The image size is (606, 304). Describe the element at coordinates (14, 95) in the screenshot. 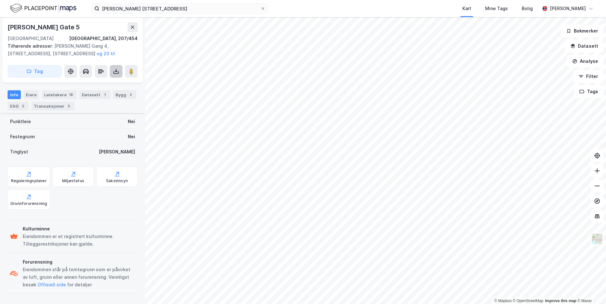

I see `div: Info` at that location.